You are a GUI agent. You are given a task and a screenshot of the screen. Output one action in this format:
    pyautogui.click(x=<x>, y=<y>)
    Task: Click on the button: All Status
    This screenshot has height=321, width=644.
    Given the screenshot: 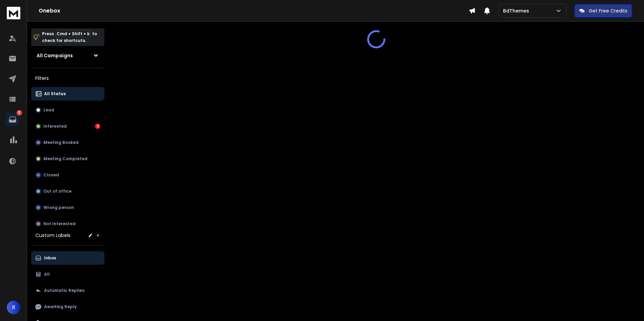 What is the action you would take?
    pyautogui.click(x=67, y=94)
    